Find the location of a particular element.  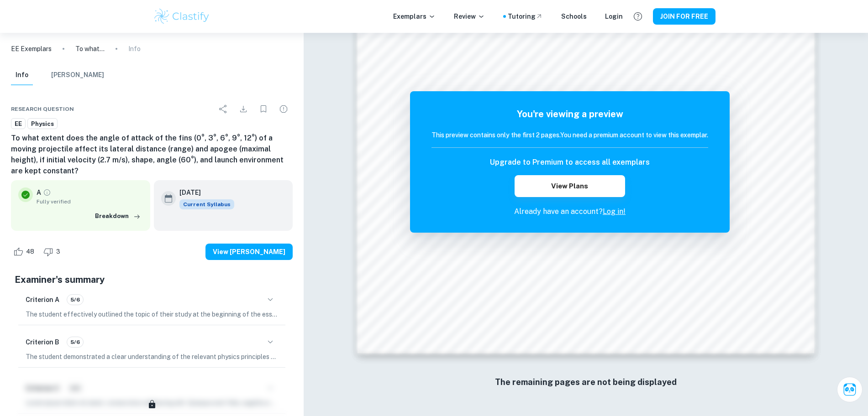

a: Tutoring is located at coordinates (525, 16).